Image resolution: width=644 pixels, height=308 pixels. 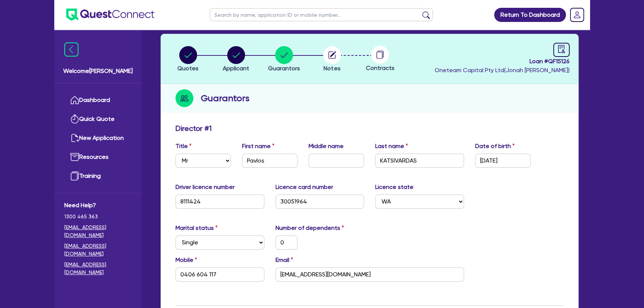 I want to click on a: Quick Quote, so click(x=98, y=119).